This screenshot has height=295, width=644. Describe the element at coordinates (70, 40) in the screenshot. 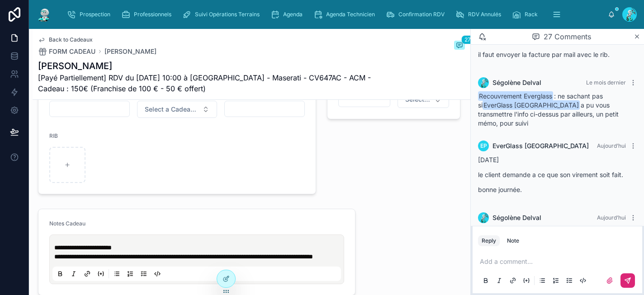

I see `span: Back to Cadeaux` at that location.